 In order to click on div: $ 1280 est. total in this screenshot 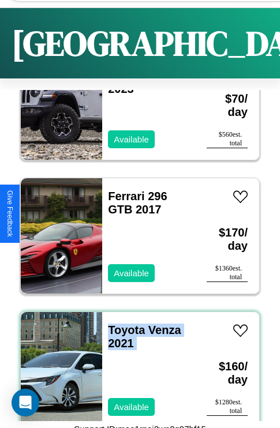, I will do `click(227, 407)`.